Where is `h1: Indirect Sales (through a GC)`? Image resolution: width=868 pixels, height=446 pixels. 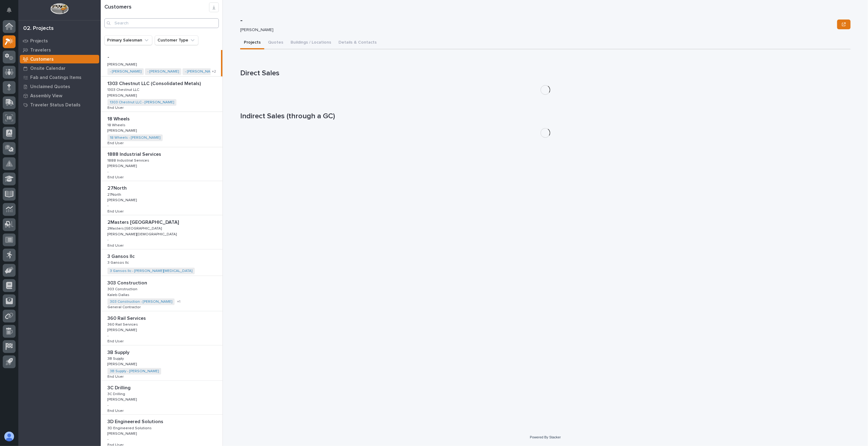
h1: Indirect Sales (through a GC) is located at coordinates (545, 116).